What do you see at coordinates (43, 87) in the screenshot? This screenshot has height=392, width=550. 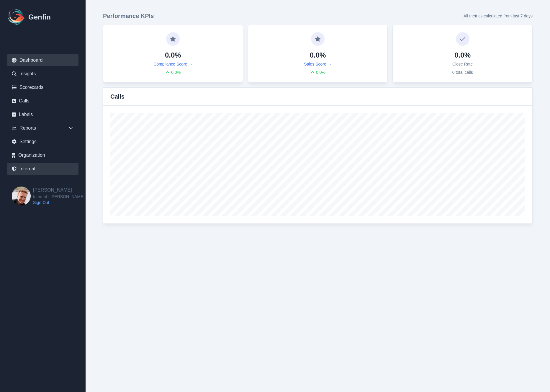 I see `a: Scorecards` at bounding box center [43, 87].